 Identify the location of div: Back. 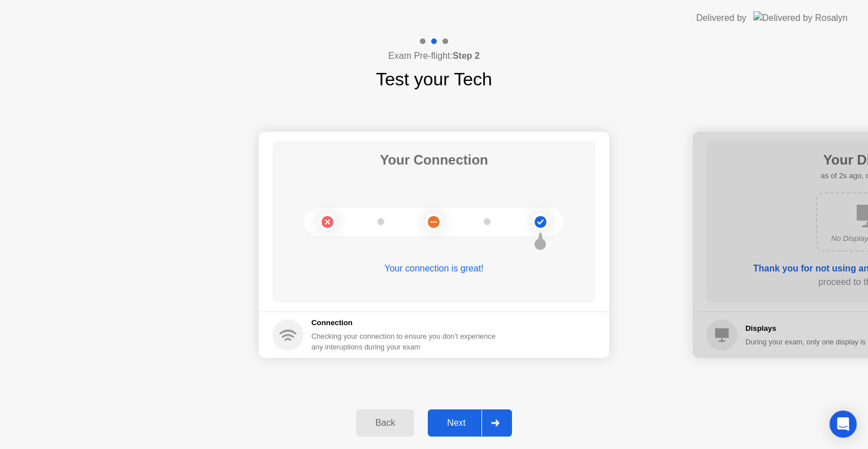
(385, 423).